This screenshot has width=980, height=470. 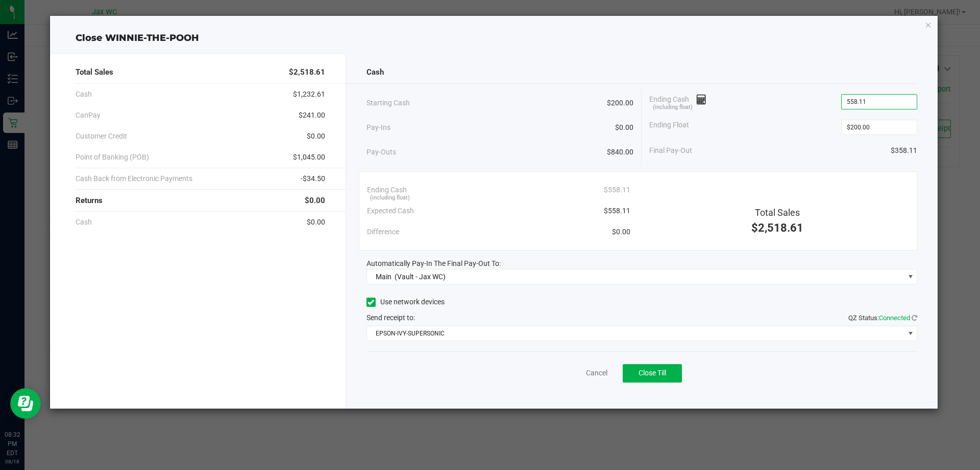 I want to click on span: $241.00, so click(x=312, y=115).